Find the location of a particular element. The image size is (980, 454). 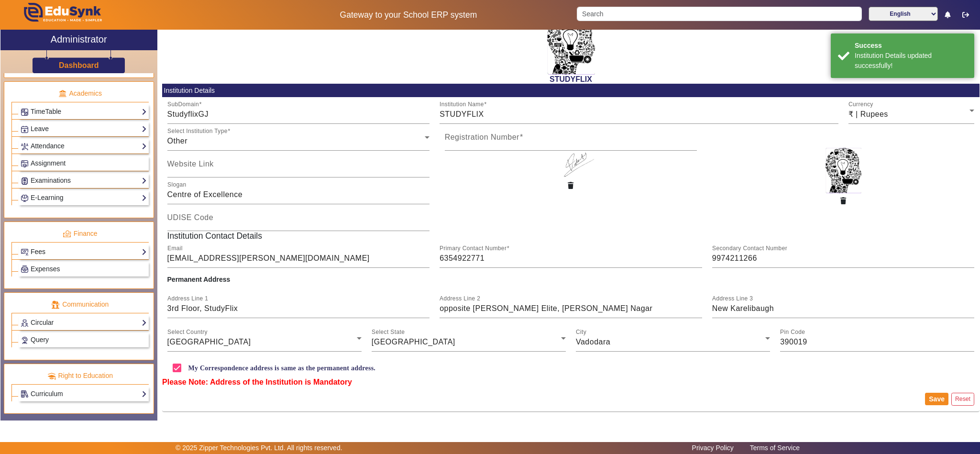

a: Administrator is located at coordinates (79, 40).